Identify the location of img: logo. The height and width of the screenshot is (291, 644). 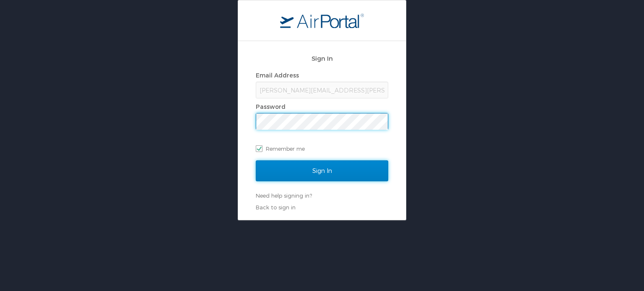
(322, 21).